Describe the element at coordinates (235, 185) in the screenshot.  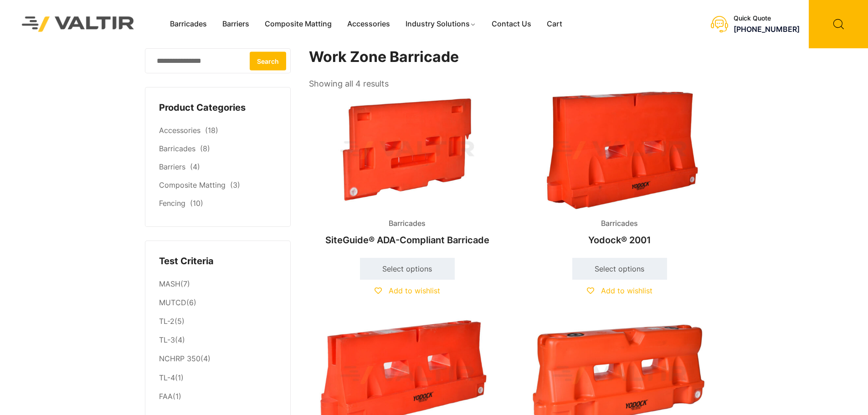
I see `span: (3)` at that location.